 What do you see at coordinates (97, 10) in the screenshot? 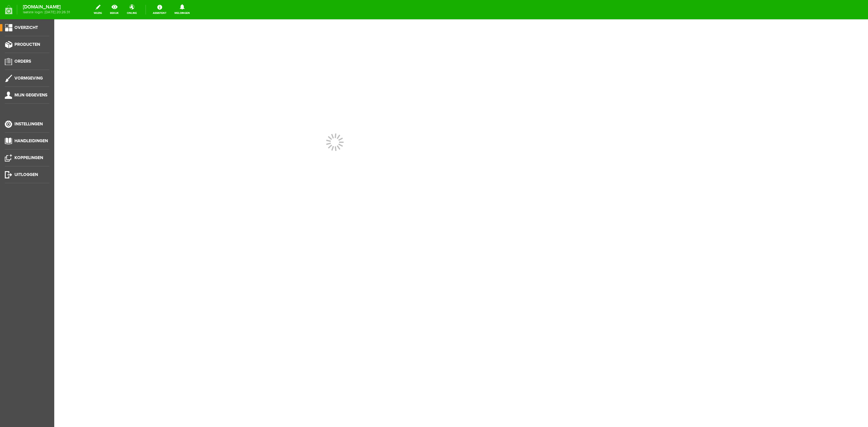
I see `a: wijzig` at bounding box center [97, 10].